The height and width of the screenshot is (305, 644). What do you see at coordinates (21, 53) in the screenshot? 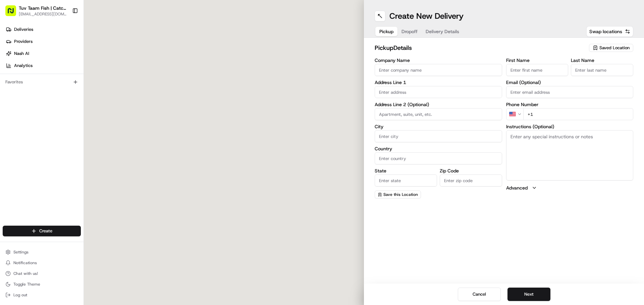
I see `span: Nash AI` at bounding box center [21, 53].